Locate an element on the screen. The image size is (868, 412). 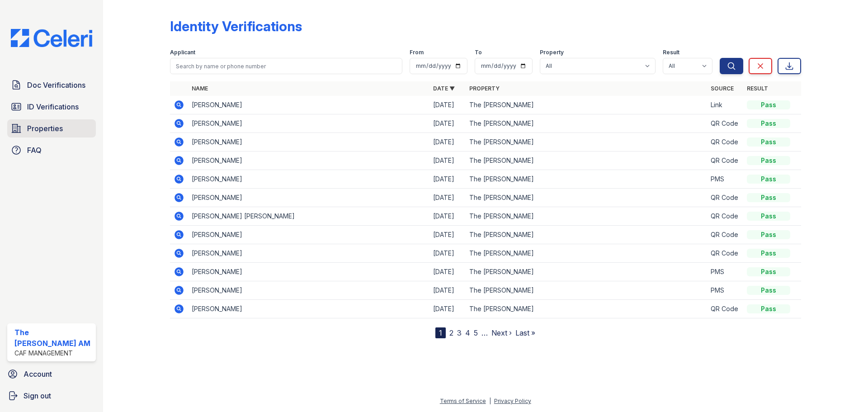
span: Doc Verifications is located at coordinates (56, 85).